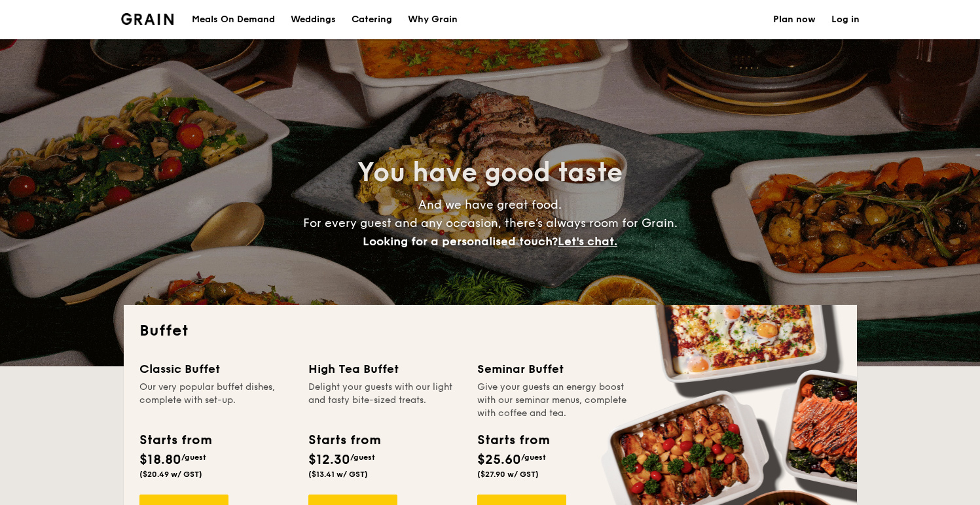  What do you see at coordinates (385, 369) in the screenshot?
I see `div: High Tea Buffet` at bounding box center [385, 369].